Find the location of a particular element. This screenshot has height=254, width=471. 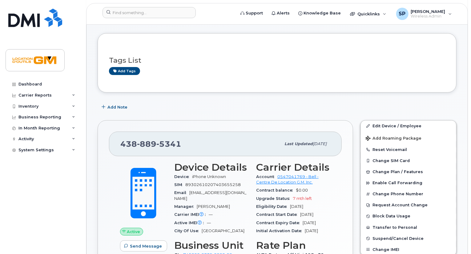

button: Add Note is located at coordinates (115, 107).